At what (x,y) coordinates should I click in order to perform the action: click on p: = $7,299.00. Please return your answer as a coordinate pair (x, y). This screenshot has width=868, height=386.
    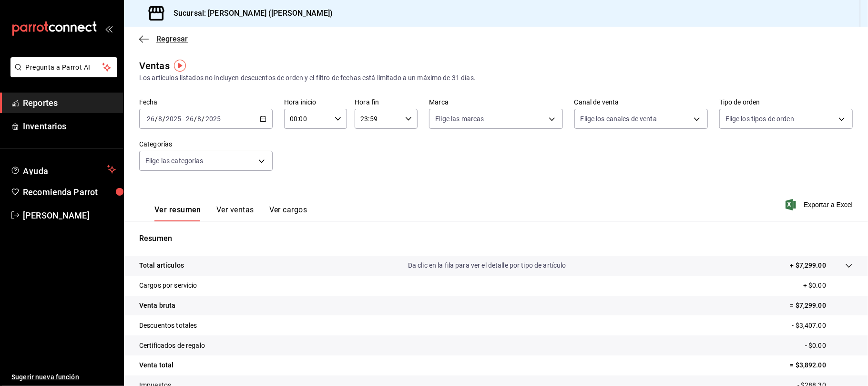
    Looking at the image, I should click on (822, 305).